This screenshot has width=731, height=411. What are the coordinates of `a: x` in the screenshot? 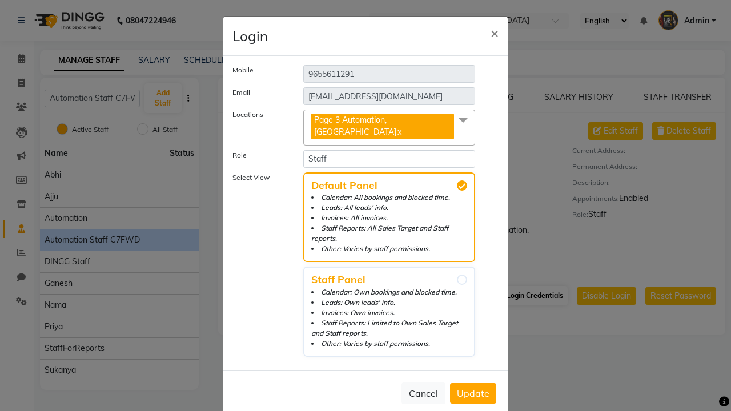 It's located at (399, 132).